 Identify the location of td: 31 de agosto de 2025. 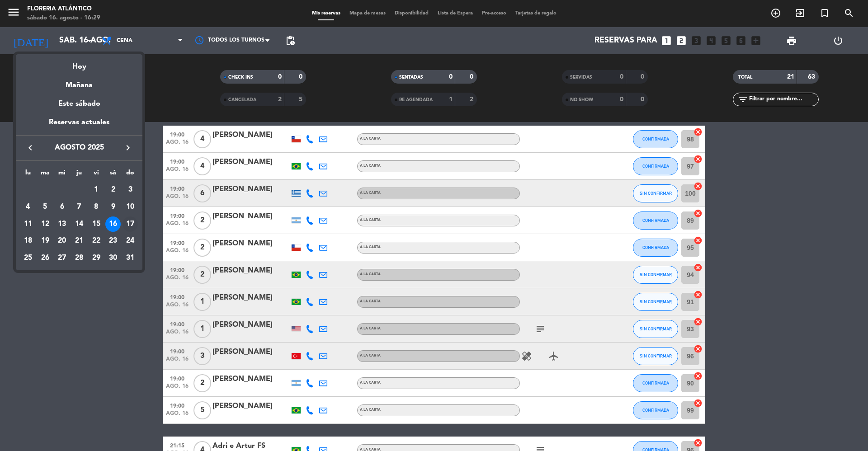
(131, 258).